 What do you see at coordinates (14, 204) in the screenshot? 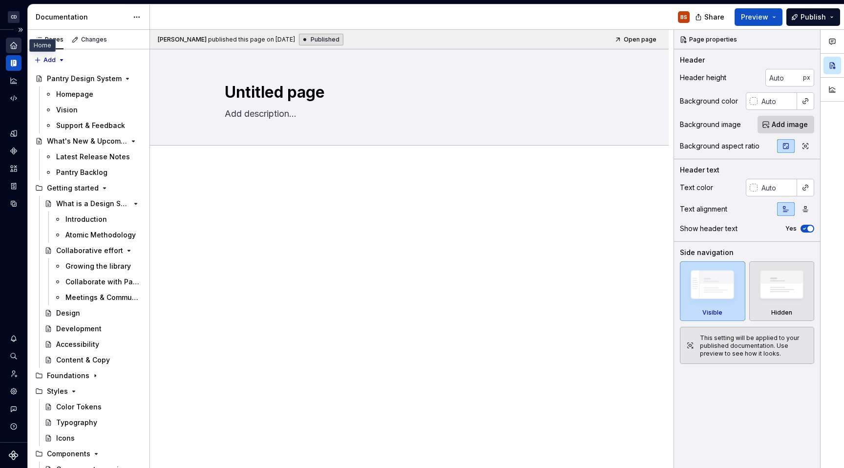
I see `a: Data sources` at bounding box center [14, 204].